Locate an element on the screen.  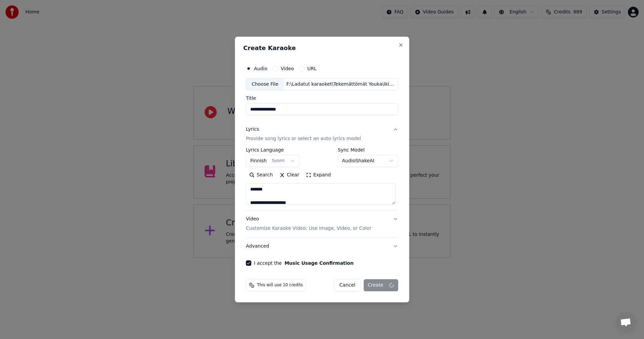
button: Search is located at coordinates (261, 175).